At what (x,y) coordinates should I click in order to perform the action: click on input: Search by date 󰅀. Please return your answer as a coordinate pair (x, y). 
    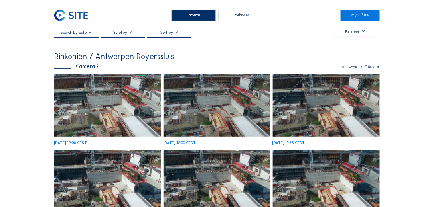
    Looking at the image, I should click on (76, 32).